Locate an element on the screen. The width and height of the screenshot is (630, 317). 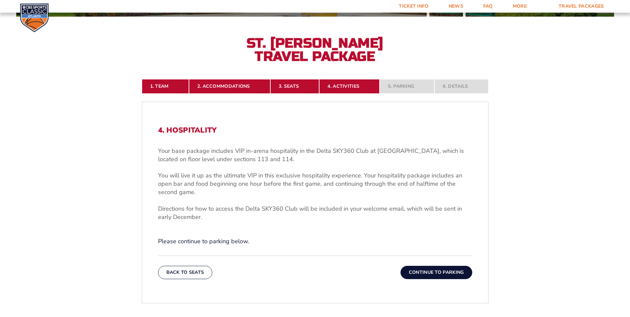
h2: 4. Hospitality is located at coordinates (315, 130).